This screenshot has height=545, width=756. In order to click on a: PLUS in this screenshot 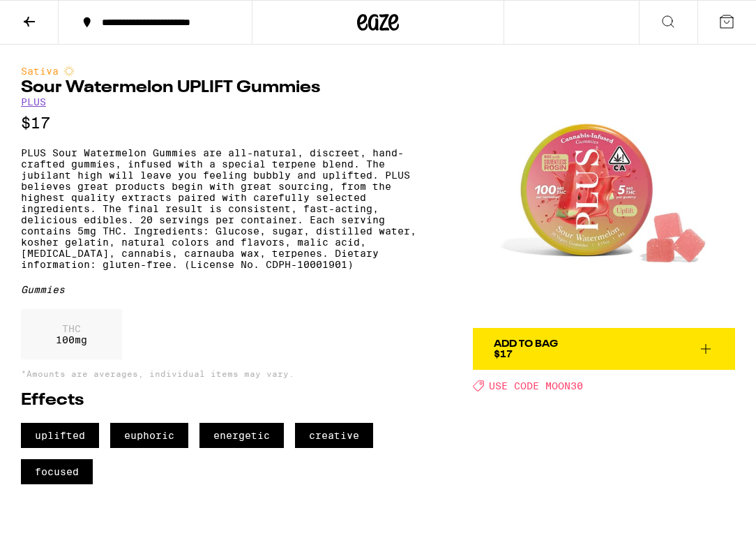, I will do `click(33, 101)`.